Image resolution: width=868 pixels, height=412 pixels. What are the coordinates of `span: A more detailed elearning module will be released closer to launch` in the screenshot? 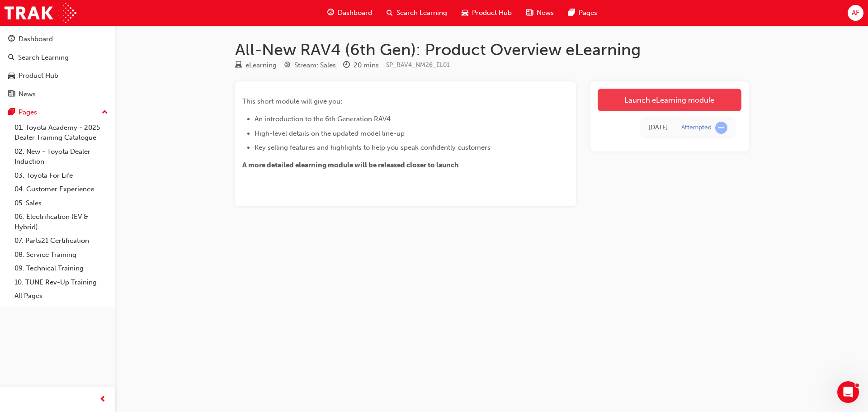 It's located at (350, 165).